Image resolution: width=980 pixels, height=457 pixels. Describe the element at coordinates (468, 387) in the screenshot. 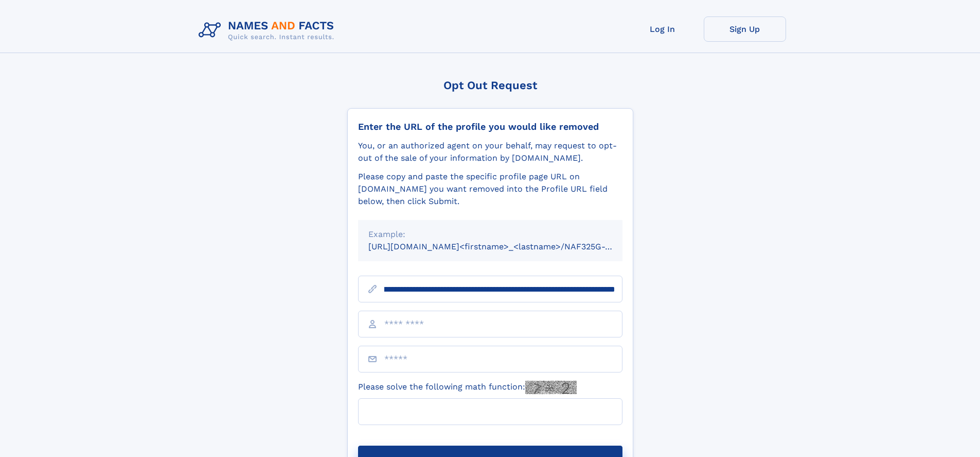

I see `label: Please solve the following math function:` at that location.